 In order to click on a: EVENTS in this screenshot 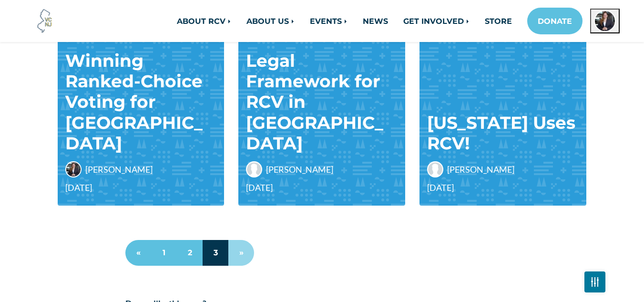, I will do `click(328, 21)`.